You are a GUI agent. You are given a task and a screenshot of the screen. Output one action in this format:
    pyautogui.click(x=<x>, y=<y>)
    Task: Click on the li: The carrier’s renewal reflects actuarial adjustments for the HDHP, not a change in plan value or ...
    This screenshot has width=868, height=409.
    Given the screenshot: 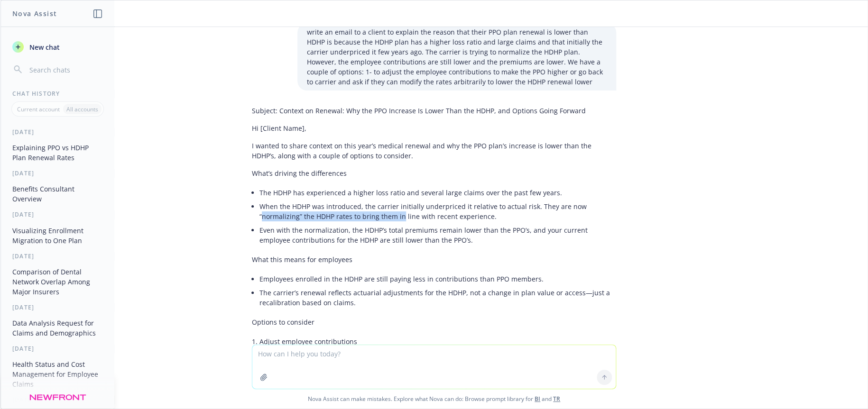 What is the action you would take?
    pyautogui.click(x=438, y=298)
    